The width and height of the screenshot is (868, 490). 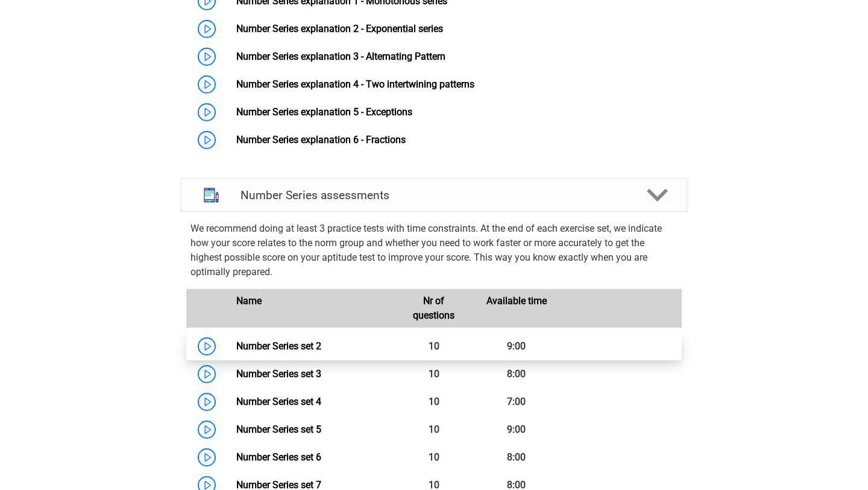 I want to click on p: We recommend doing at least 3 practice tests with time constraints. At the end of each exercise s..., so click(x=434, y=250).